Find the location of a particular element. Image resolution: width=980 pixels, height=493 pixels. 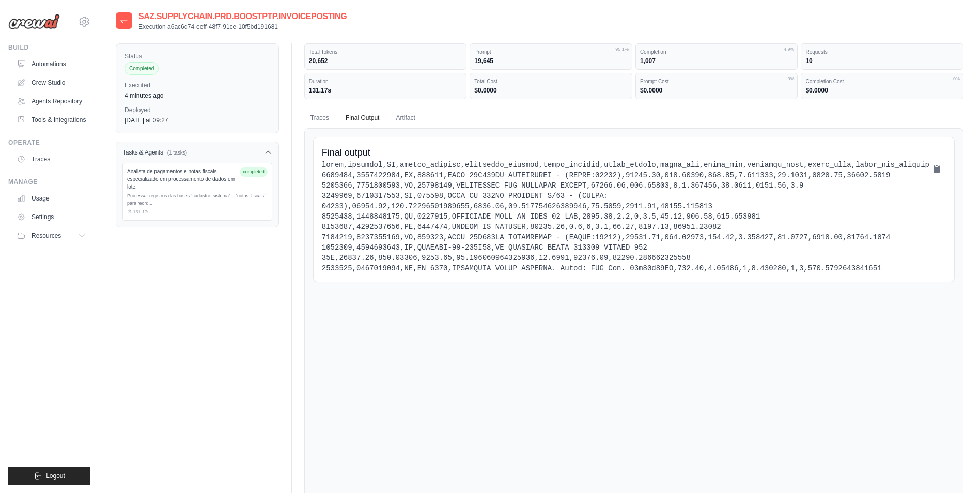

a: Automations is located at coordinates (51, 64).